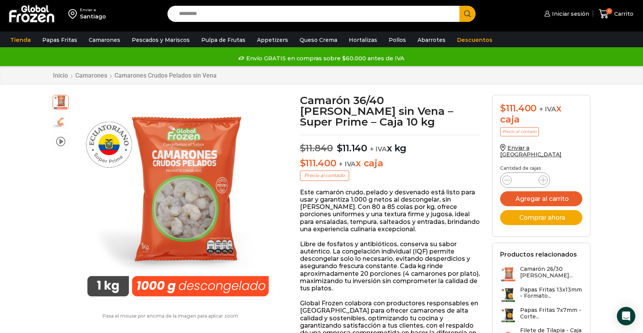 This screenshot has height=333, width=643. Describe the element at coordinates (569, 14) in the screenshot. I see `span: Iniciar sesión` at that location.